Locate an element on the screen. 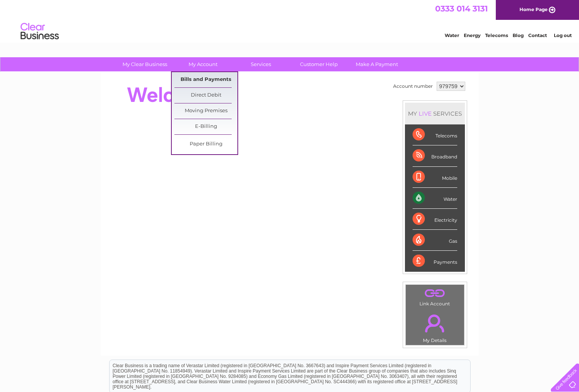 The height and width of the screenshot is (392, 579). a: Moving Premises is located at coordinates (206, 111).